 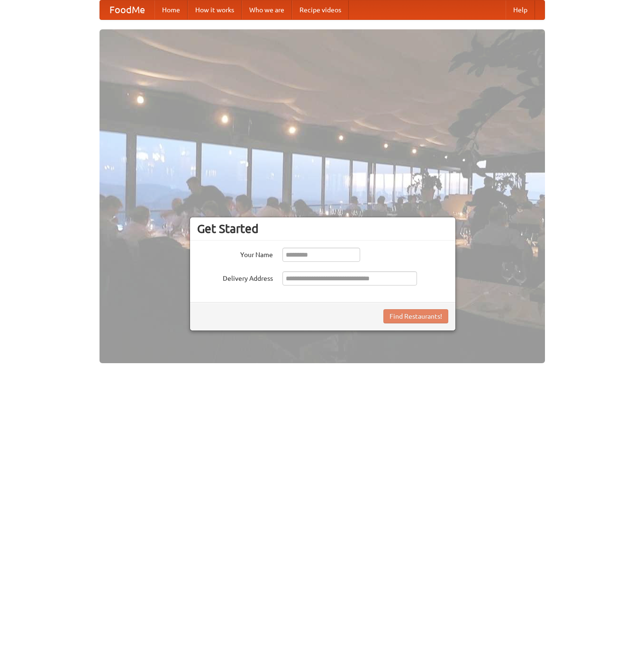 What do you see at coordinates (235, 277) in the screenshot?
I see `label: Delivery Address` at bounding box center [235, 277].